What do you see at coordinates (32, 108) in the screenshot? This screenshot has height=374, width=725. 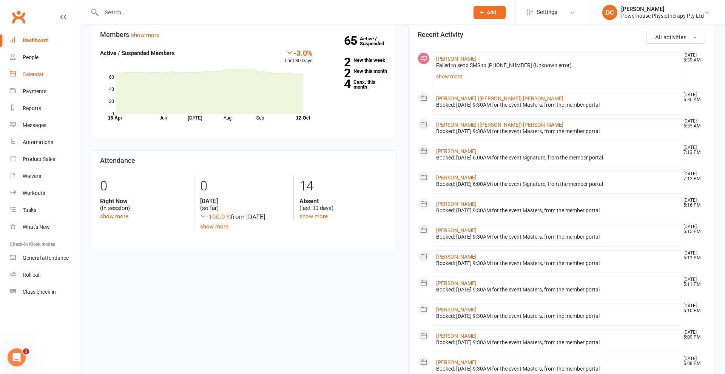 I see `div: Reports` at bounding box center [32, 108].